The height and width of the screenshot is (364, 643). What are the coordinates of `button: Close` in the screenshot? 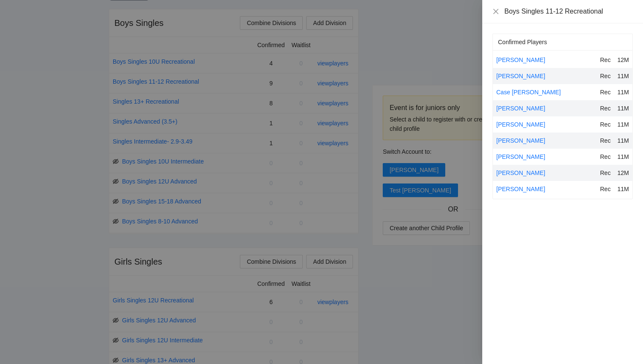 It's located at (496, 11).